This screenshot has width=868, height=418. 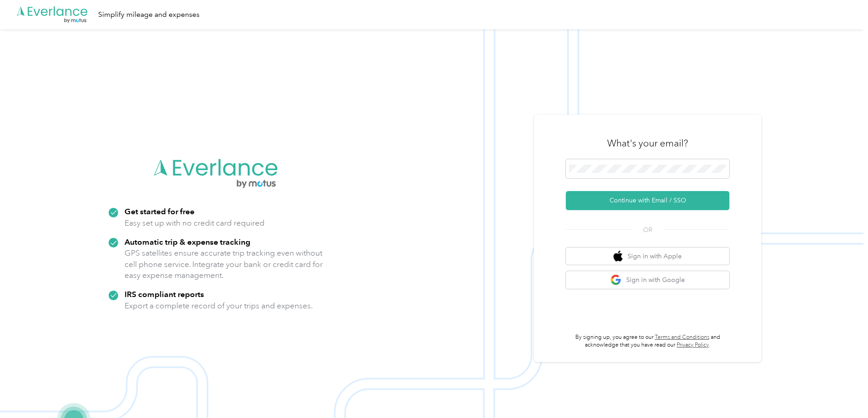 What do you see at coordinates (618, 256) in the screenshot?
I see `img: apple logo` at bounding box center [618, 256].